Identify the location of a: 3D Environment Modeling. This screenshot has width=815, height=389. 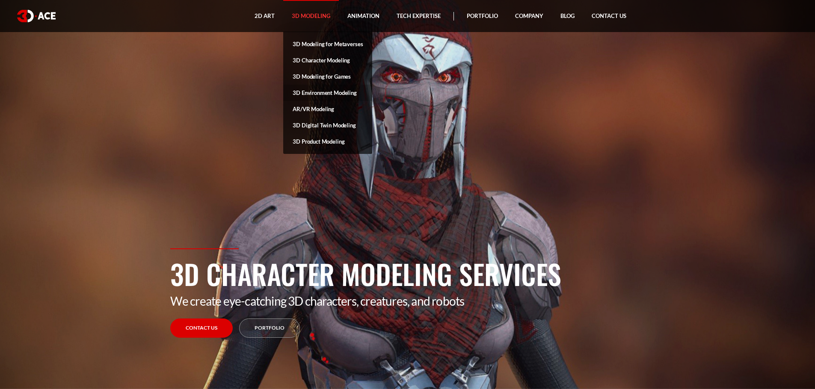
(328, 93).